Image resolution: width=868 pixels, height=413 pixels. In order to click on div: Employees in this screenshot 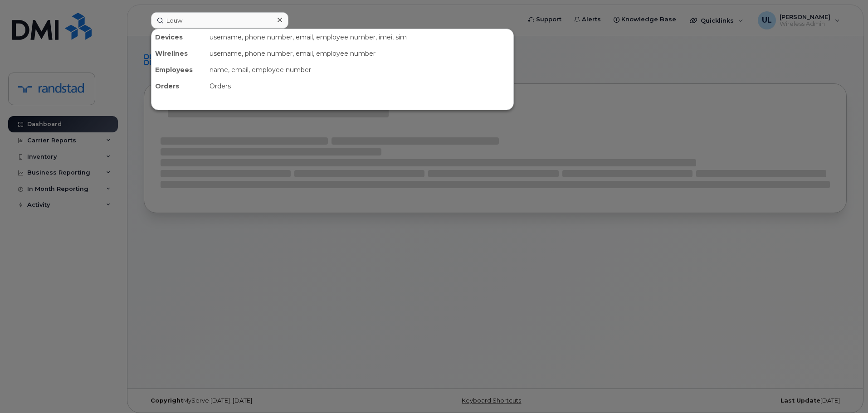, I will do `click(179, 70)`.